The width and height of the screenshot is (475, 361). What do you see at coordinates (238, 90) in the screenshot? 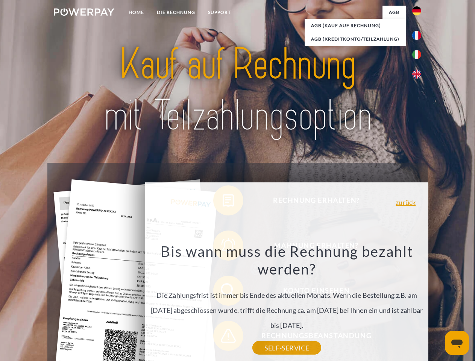
I see `img: title-powerpay_de.svg` at bounding box center [238, 90].